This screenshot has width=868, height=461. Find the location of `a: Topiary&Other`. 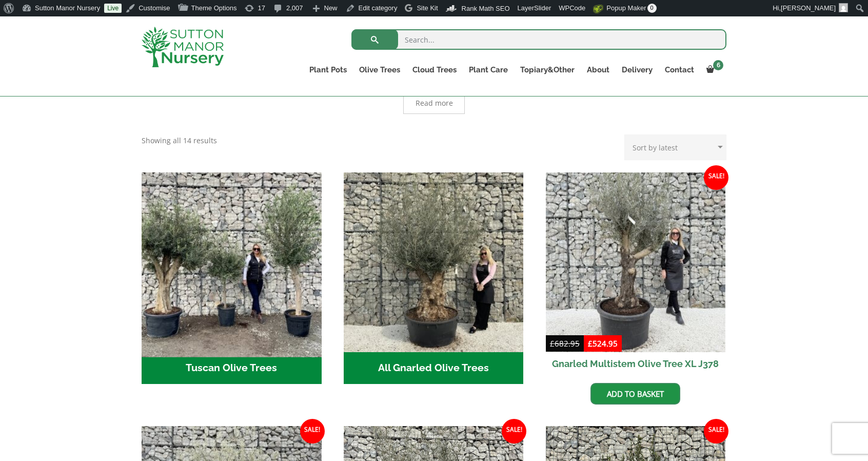

a: Topiary&Other is located at coordinates (547, 70).